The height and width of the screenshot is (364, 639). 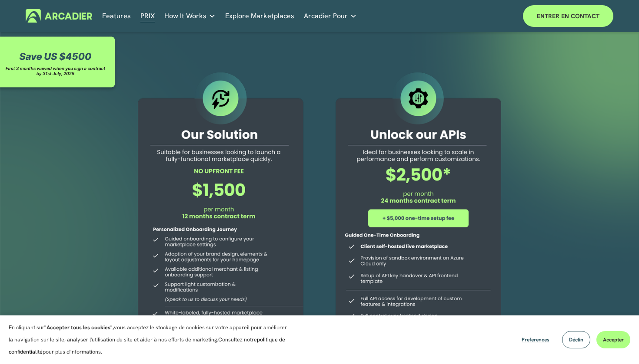 What do you see at coordinates (150, 340) in the screenshot?
I see `p: En cliquant sur vous acceptez le stockage de cookies sur votre appareil pour améliorer la navigat...` at bounding box center [150, 340].